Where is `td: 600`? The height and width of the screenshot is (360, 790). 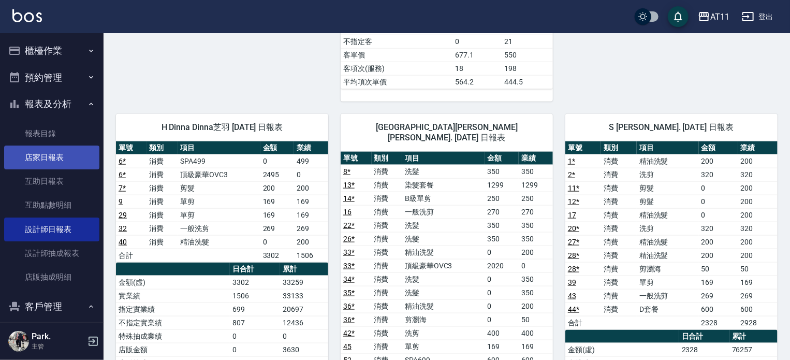 td: 600 is located at coordinates (718, 309).